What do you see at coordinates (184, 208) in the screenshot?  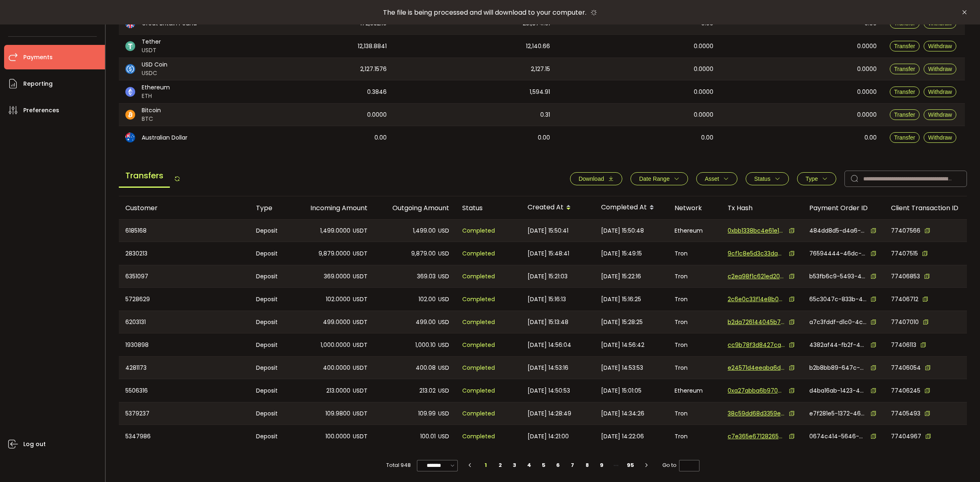 I see `div: Customer` at bounding box center [184, 208].